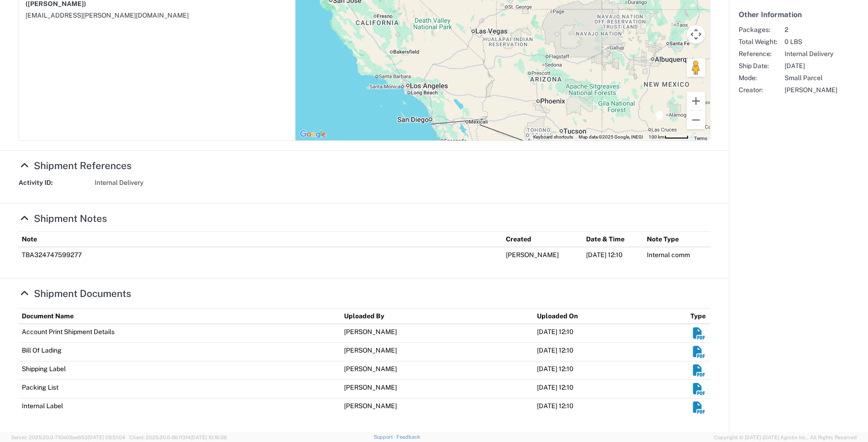  What do you see at coordinates (657, 137) in the screenshot?
I see `span: 100 km` at bounding box center [657, 137].